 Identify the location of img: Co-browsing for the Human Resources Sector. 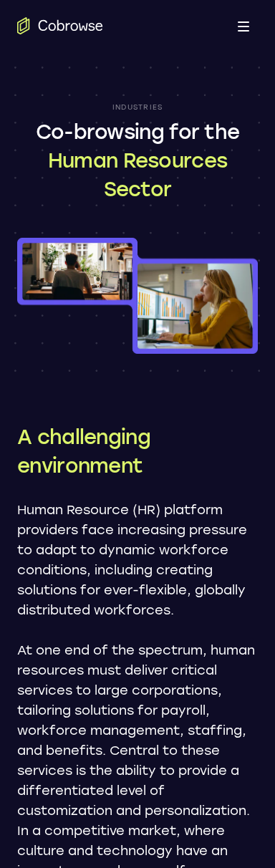
(138, 296).